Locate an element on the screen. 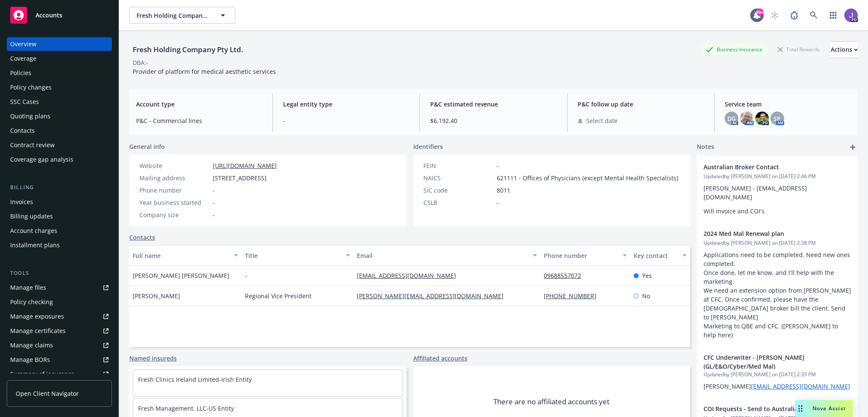 The height and width of the screenshot is (417, 868). a: Account charges is located at coordinates (59, 231).